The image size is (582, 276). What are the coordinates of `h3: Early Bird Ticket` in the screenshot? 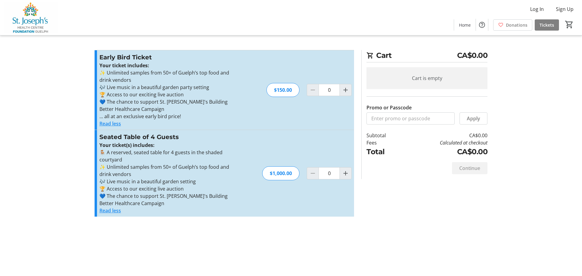 It's located at (165, 57).